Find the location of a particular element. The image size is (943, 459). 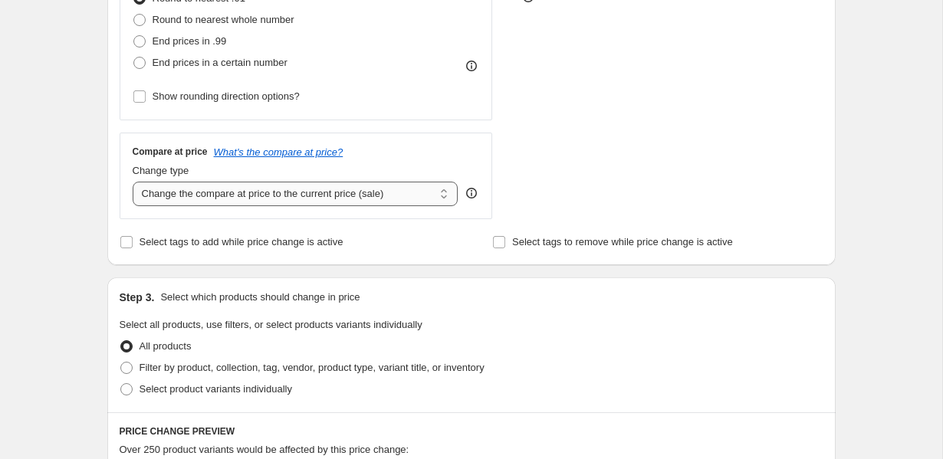

span: Show rounding direction options? is located at coordinates (226, 96).